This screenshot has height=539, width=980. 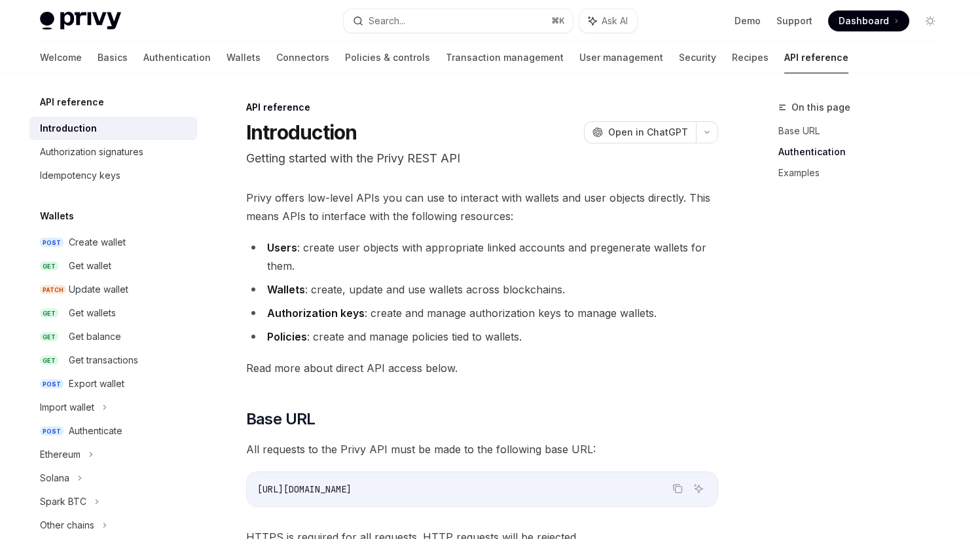 What do you see at coordinates (639, 133) in the screenshot?
I see `button: Open in ChatGPT` at bounding box center [639, 133].